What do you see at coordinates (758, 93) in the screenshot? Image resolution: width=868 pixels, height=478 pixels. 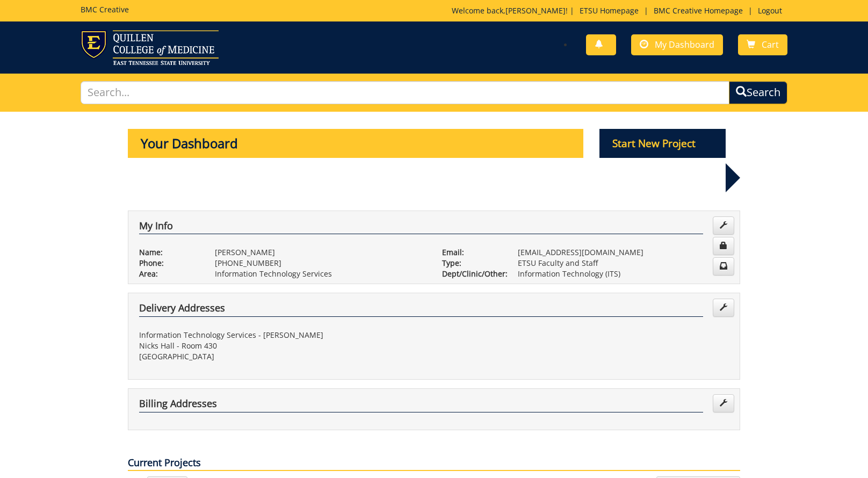 I see `button: Search` at bounding box center [758, 93].